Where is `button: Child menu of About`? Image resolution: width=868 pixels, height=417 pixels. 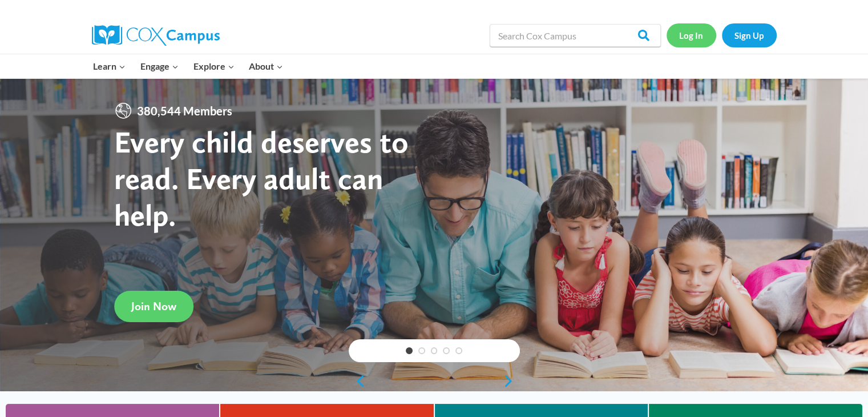 button: Child menu of About is located at coordinates (266, 67).